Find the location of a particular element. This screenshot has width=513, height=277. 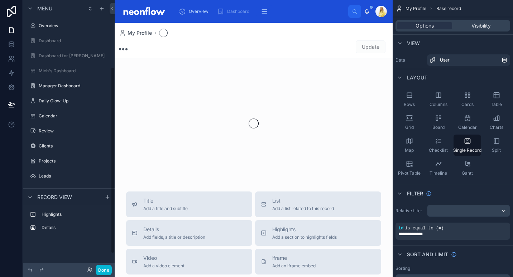

span: is equal to (=) is located at coordinates (424, 229).